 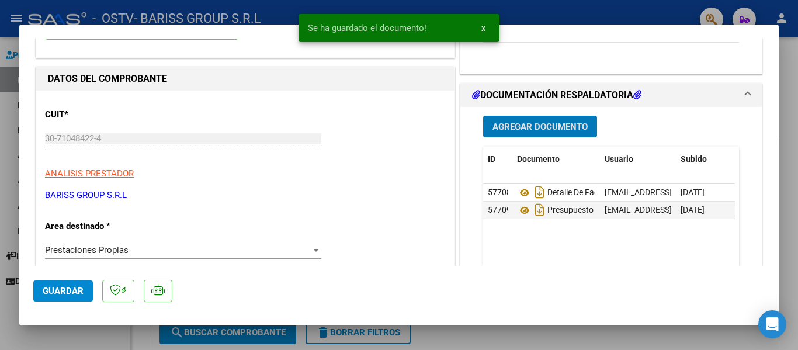 I want to click on span: Subido, so click(x=693, y=159).